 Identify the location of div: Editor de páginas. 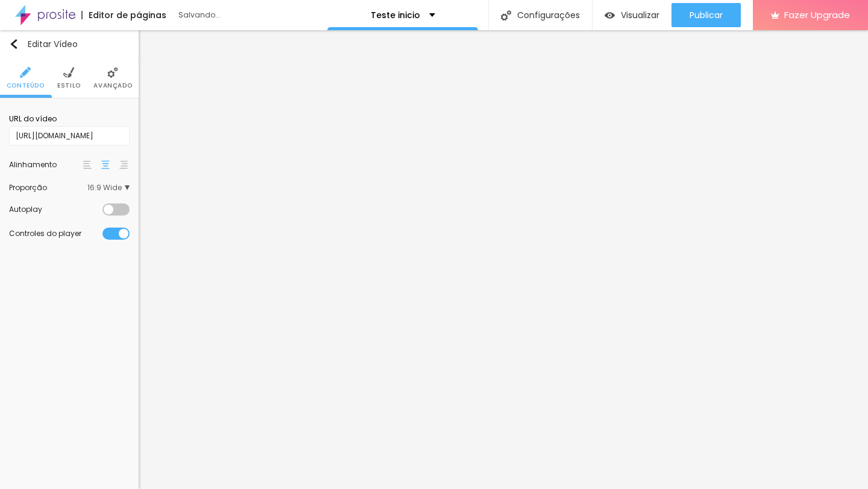
(124, 15).